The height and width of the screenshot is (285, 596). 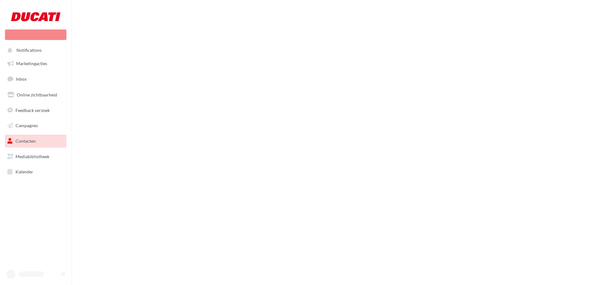 What do you see at coordinates (36, 126) in the screenshot?
I see `a: Campagnes` at bounding box center [36, 126].